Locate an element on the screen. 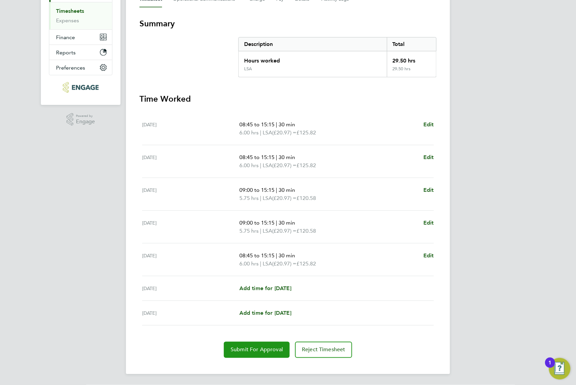 This screenshot has width=576, height=385. button: Preferences is located at coordinates (81, 68).